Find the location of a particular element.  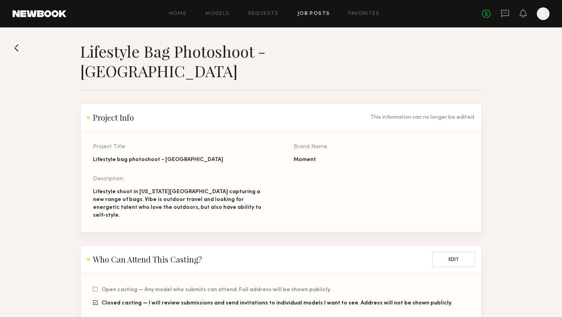

h2: Who Can Attend This Casting? is located at coordinates (144, 260).